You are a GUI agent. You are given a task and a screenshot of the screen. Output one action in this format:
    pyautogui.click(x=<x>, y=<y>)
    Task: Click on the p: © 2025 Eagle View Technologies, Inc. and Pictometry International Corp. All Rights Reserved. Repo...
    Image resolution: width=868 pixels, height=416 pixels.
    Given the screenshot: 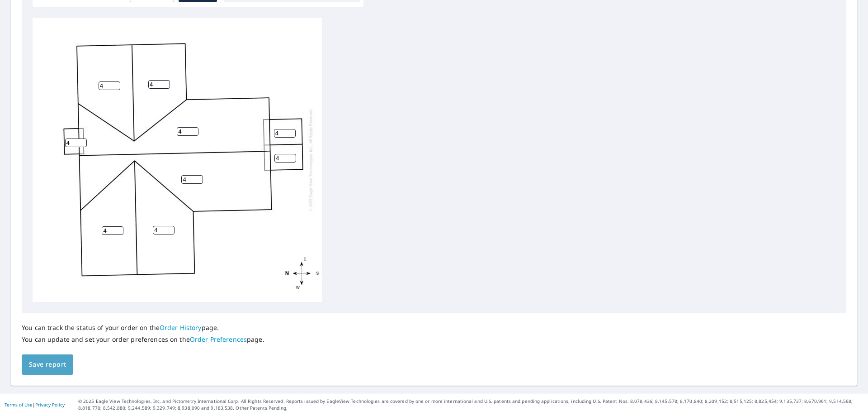 What is the action you would take?
    pyautogui.click(x=470, y=404)
    